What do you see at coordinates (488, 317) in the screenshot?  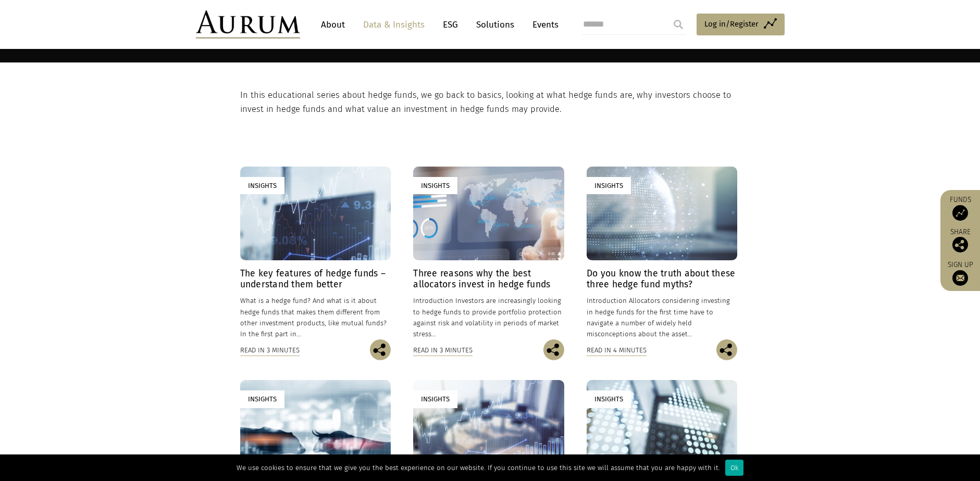 I see `p: Introduction Investors are increasingly looking to hedge funds to provide portfolio protection ag...` at bounding box center [488, 317].